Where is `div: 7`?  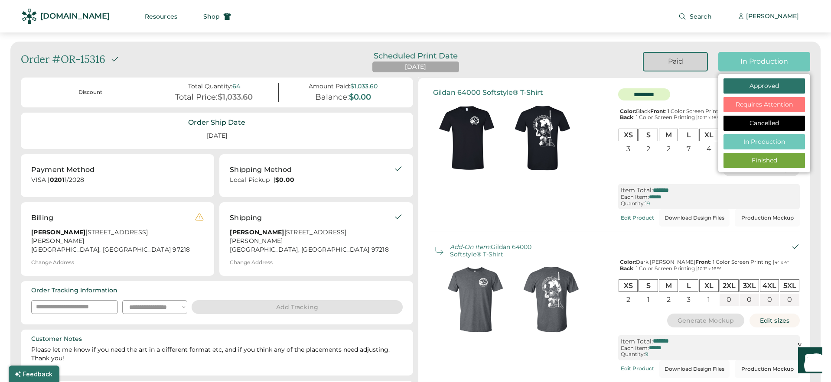
div: 7 is located at coordinates (688, 149).